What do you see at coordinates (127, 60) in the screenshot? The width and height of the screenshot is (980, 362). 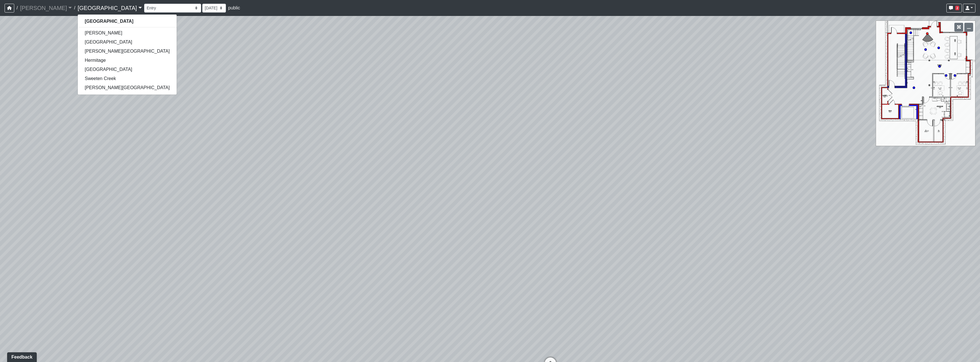 I see `a: Hermitage` at bounding box center [127, 60].